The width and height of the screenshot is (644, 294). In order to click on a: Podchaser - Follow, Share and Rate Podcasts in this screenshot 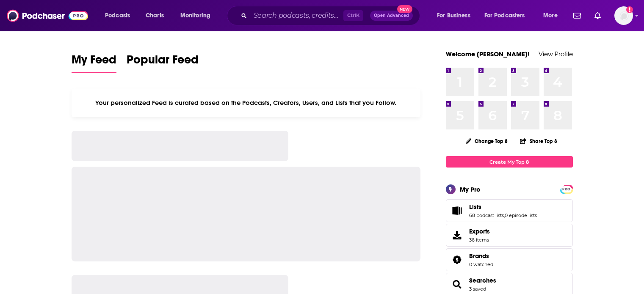, I will do `click(48, 16)`.